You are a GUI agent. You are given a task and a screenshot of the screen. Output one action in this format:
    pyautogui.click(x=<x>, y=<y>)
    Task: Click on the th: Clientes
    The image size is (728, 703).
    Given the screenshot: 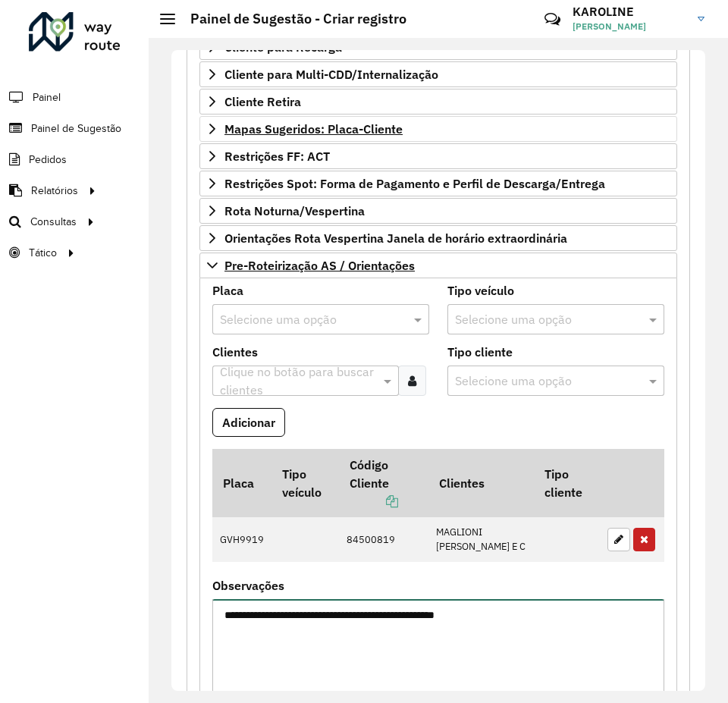 What is the action you would take?
    pyautogui.click(x=481, y=483)
    